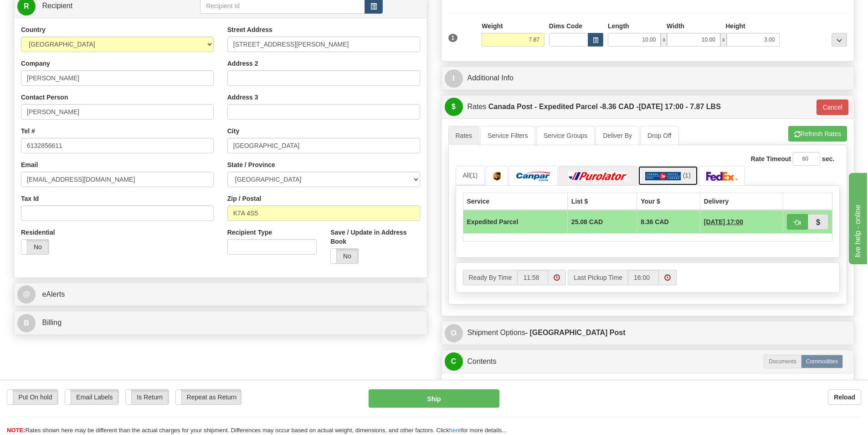 Image resolution: width=868 pixels, height=435 pixels. I want to click on label: State / Province, so click(251, 165).